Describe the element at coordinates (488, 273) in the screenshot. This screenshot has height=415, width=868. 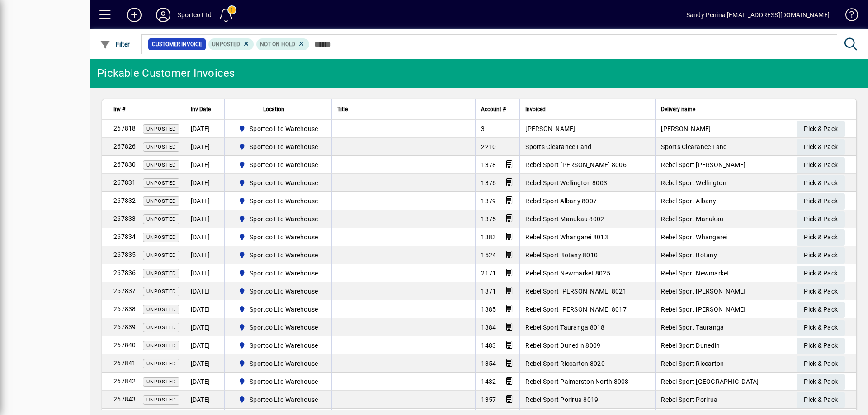
I see `span: 2171` at that location.